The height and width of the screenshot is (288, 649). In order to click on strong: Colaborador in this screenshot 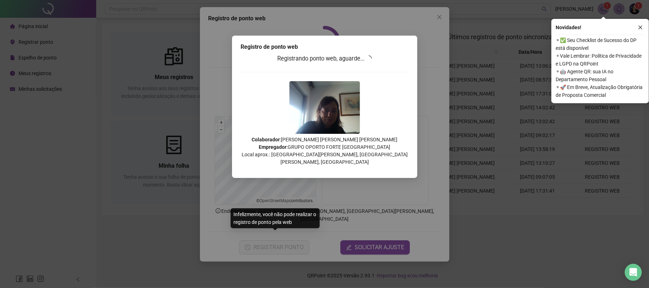, I will do `click(265, 140)`.